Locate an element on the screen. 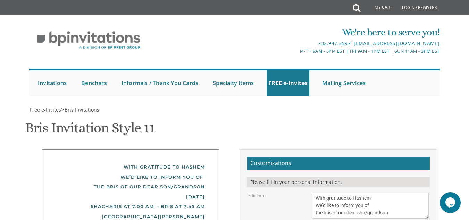  div: M-Th 9am - 5pm EST | Fri 9am - 1pm EST | Sun 11am - 3pm EST is located at coordinates (303, 51).